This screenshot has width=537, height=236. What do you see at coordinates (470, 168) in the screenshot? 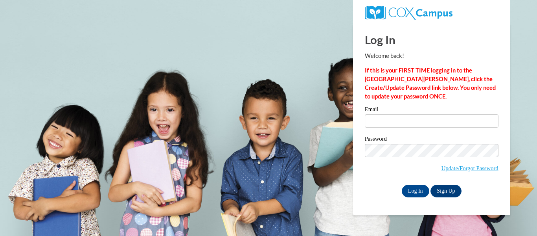
I see `a: Update/Forgot Password` at bounding box center [470, 168].